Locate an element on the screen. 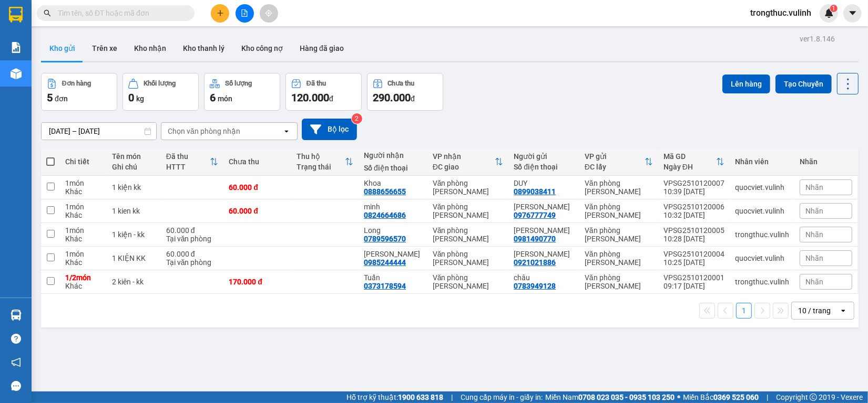 This screenshot has height=403, width=868. span: aim is located at coordinates (268, 13).